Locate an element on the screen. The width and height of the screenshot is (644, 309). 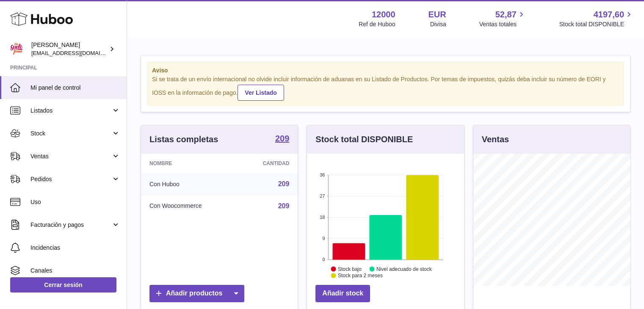
span: Canales is located at coordinates (75, 271).